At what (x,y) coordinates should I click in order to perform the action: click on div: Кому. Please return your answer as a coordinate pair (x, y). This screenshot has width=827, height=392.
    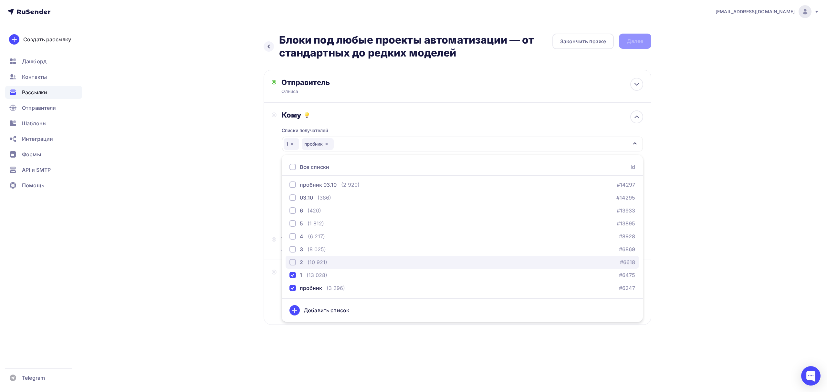
    Looking at the image, I should click on (462, 115).